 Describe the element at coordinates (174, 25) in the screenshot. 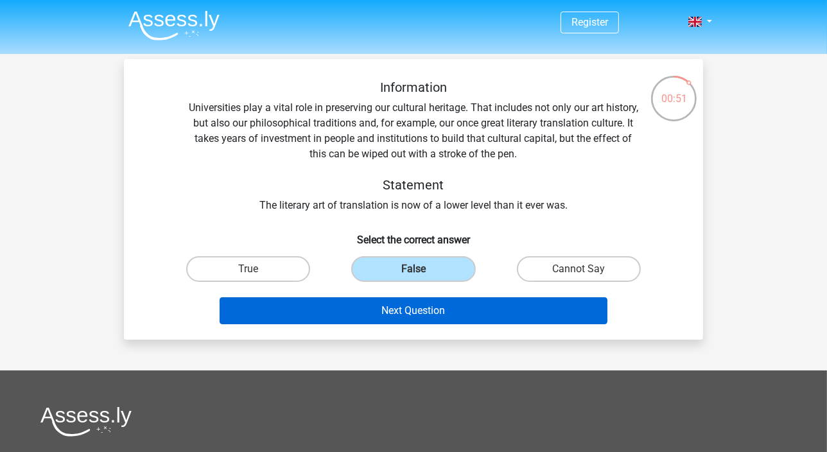

I see `img: Assessly` at that location.